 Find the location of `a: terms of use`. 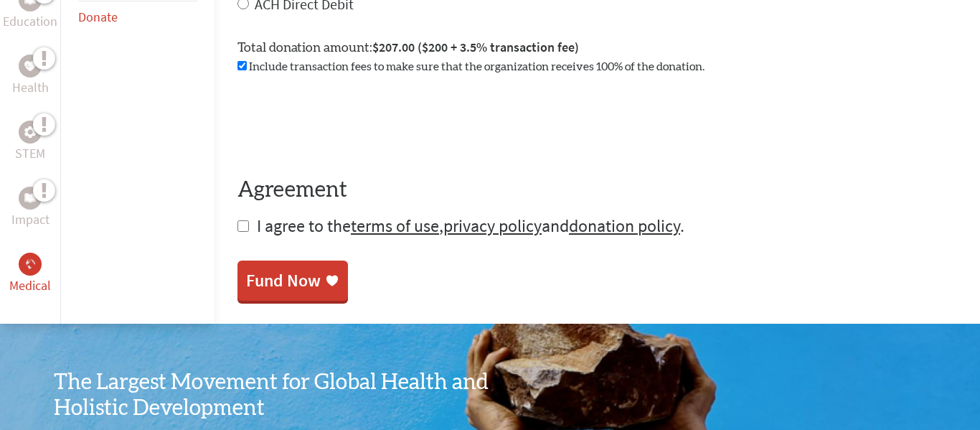

a: terms of use is located at coordinates (395, 225).